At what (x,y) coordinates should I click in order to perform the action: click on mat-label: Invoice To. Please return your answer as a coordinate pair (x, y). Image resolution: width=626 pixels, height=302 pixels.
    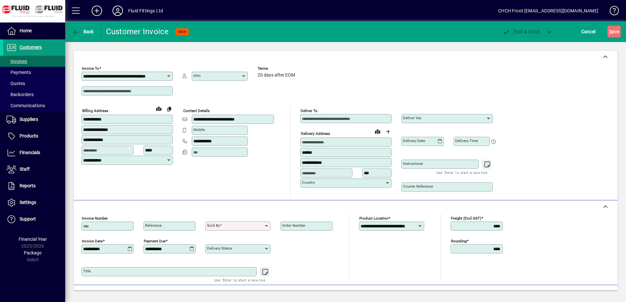
    Looking at the image, I should click on (90, 69).